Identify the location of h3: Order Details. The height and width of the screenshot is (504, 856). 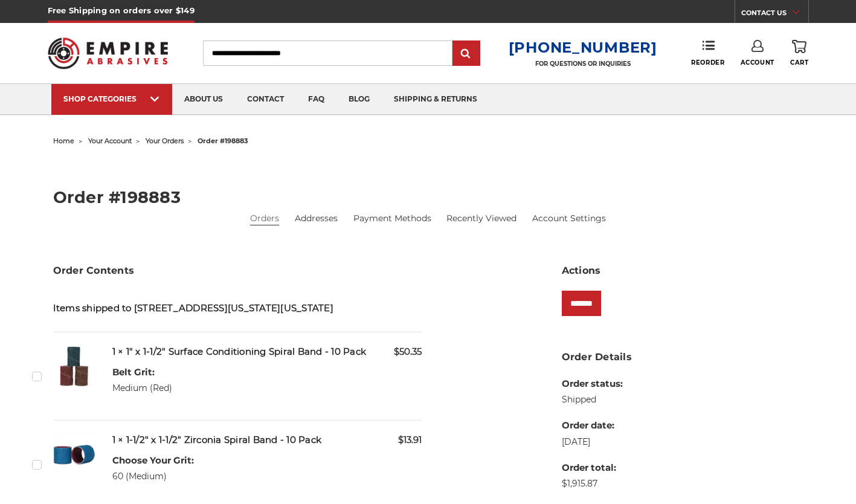
(683, 357).